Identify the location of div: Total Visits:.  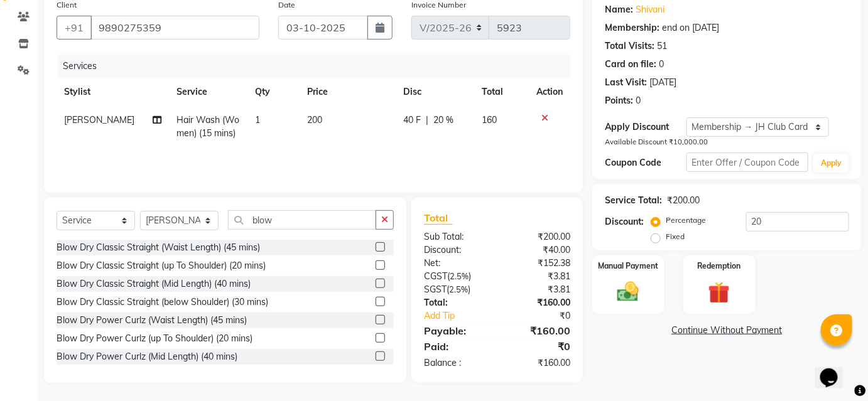
(629, 46).